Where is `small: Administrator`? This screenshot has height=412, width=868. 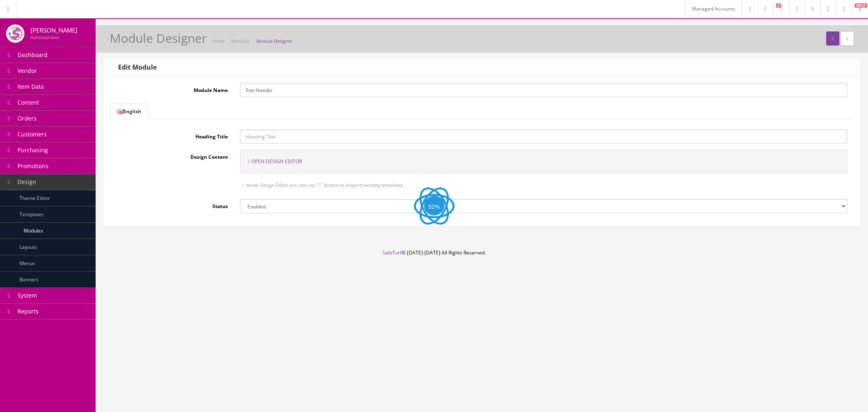
small: Administrator is located at coordinates (44, 37).